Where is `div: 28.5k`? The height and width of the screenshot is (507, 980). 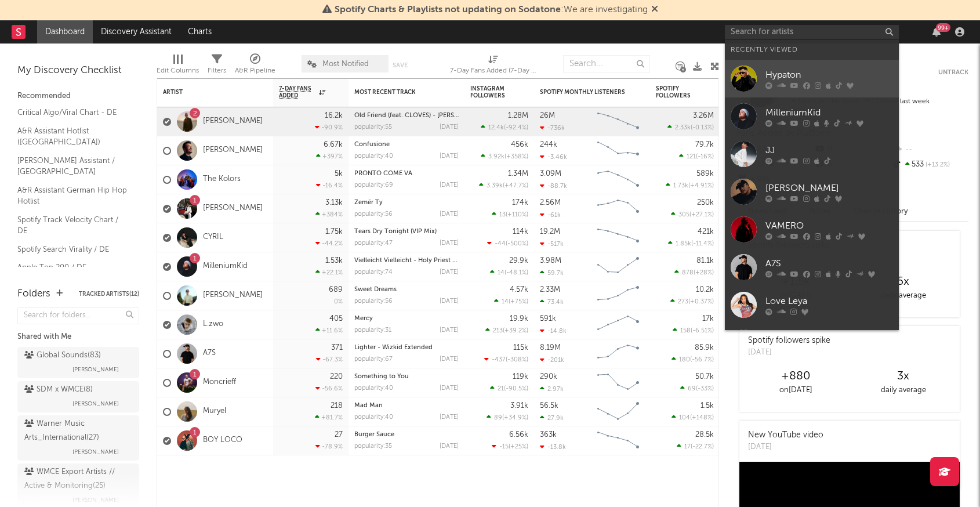
div: 28.5k is located at coordinates (704, 435).